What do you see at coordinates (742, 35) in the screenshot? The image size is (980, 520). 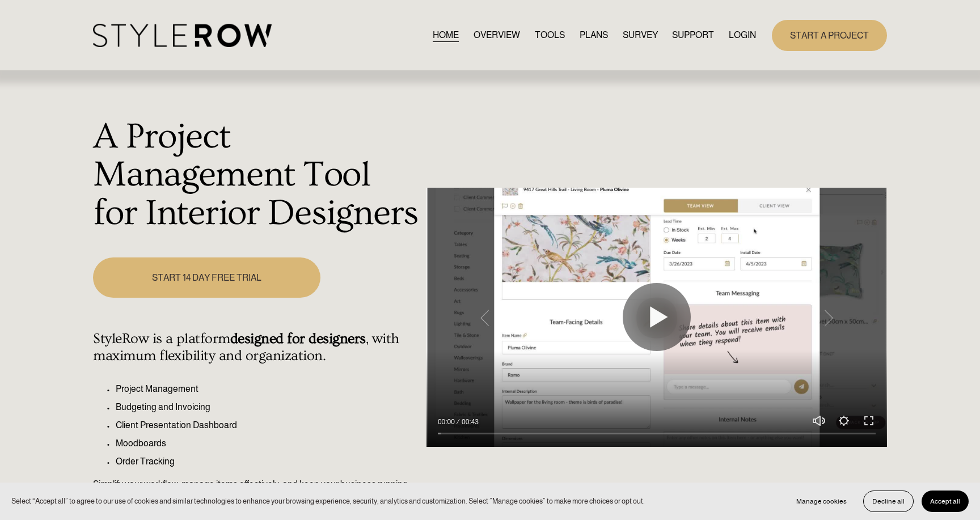 I see `a: LOGIN` at bounding box center [742, 35].